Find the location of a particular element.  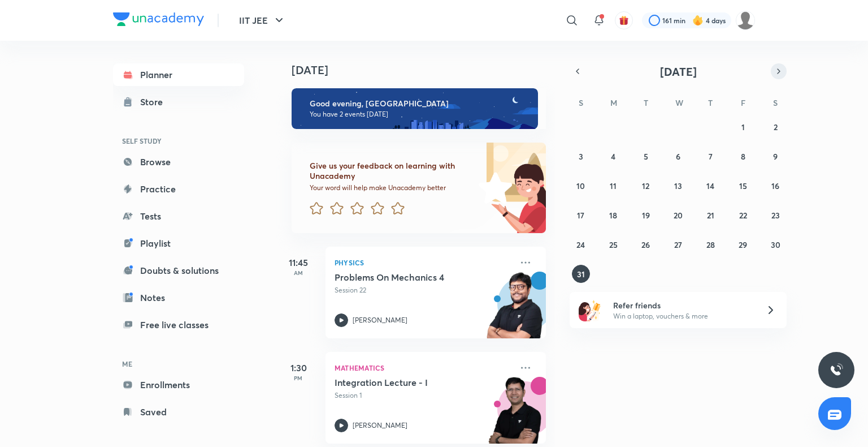

abbr: August 21, 2025 is located at coordinates (710, 215).